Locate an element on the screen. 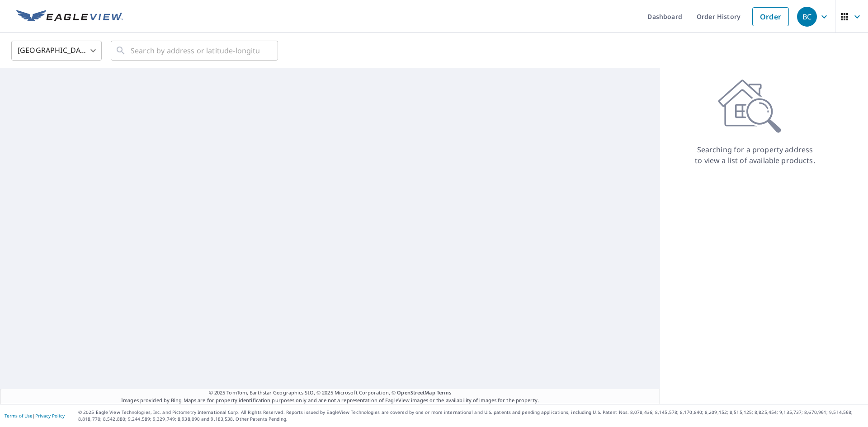 This screenshot has height=427, width=868. input: Search by address or latitude-longitude is located at coordinates (195, 51).